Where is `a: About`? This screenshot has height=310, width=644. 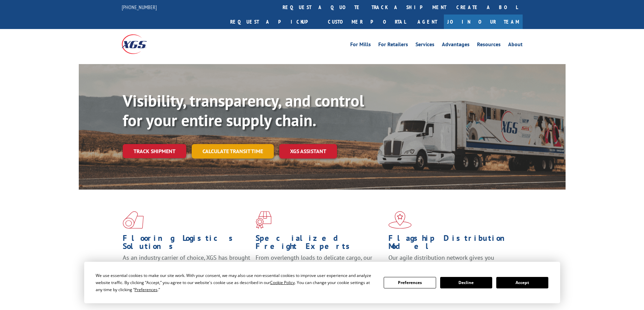 a: About is located at coordinates (515, 45).